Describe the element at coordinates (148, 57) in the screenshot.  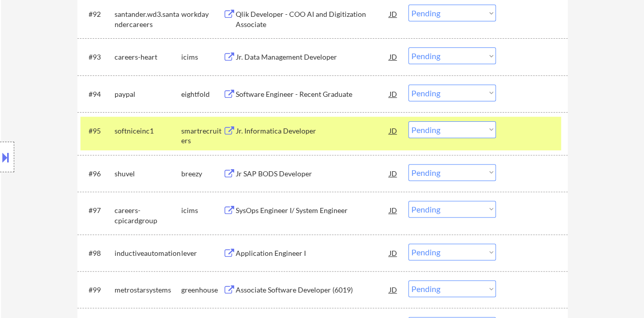
I see `div: careers-heart` at that location.